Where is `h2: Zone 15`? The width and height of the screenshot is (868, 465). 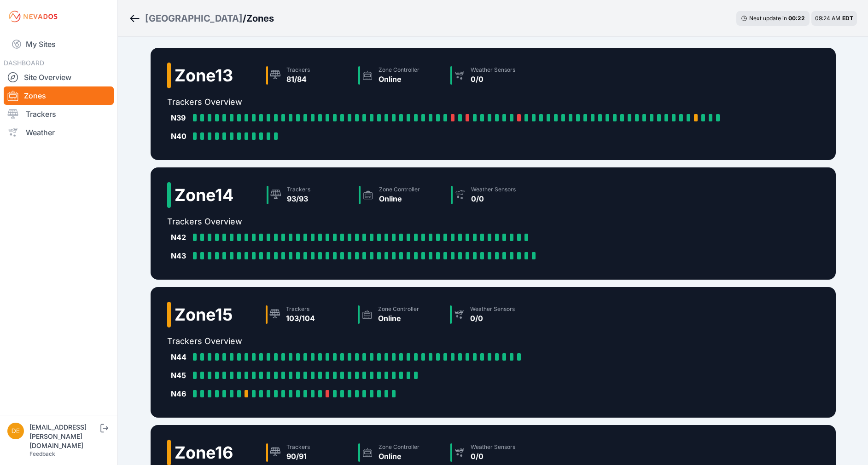 h2: Zone 15 is located at coordinates (203, 315).